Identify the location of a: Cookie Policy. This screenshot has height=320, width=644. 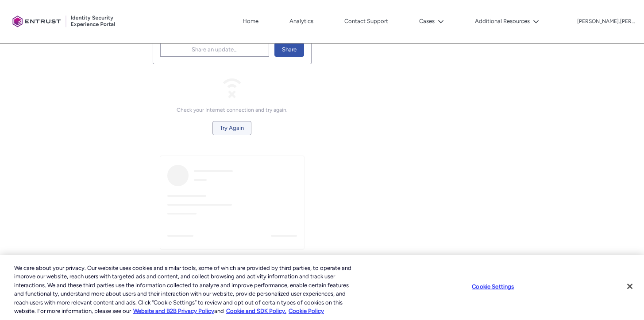
(306, 310).